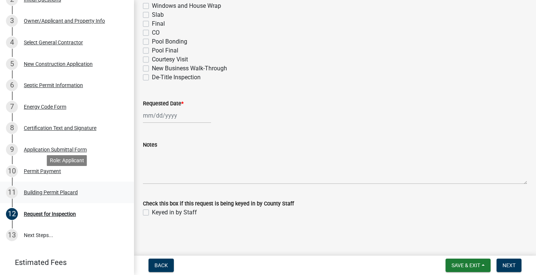 This screenshot has width=536, height=275. Describe the element at coordinates (12, 107) in the screenshot. I see `div: 7` at that location.